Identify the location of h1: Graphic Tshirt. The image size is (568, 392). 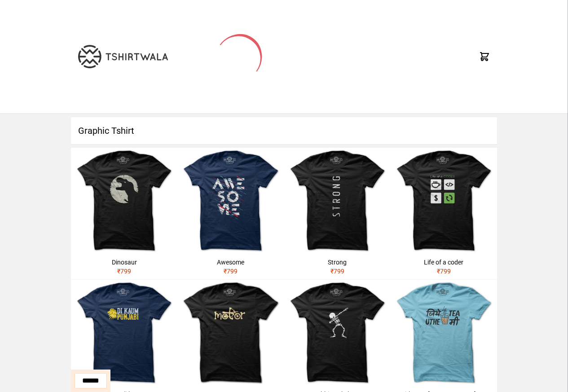
(284, 131).